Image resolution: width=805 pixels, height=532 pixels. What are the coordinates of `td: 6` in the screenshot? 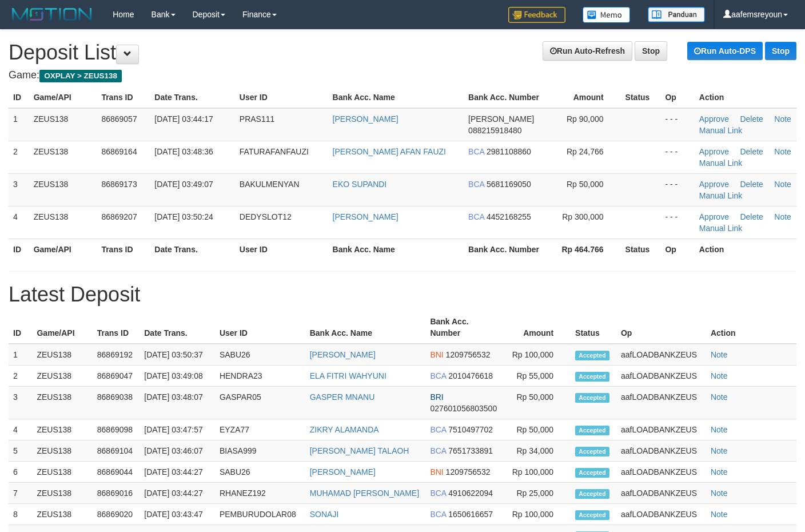 It's located at (20, 472).